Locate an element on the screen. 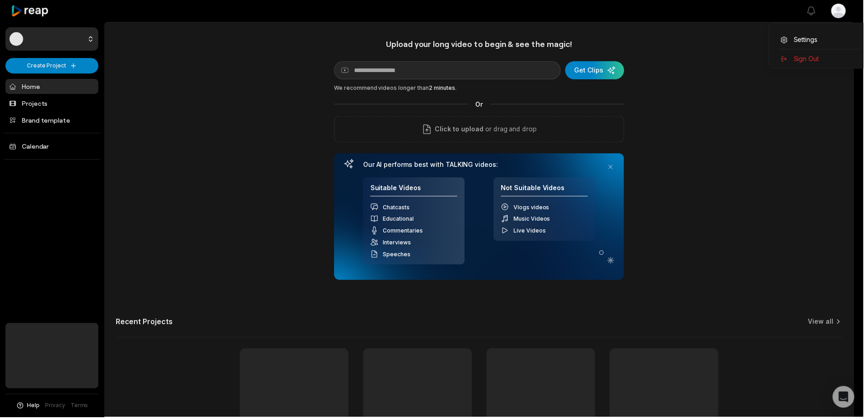 Image resolution: width=868 pixels, height=419 pixels. span: Help is located at coordinates (34, 407).